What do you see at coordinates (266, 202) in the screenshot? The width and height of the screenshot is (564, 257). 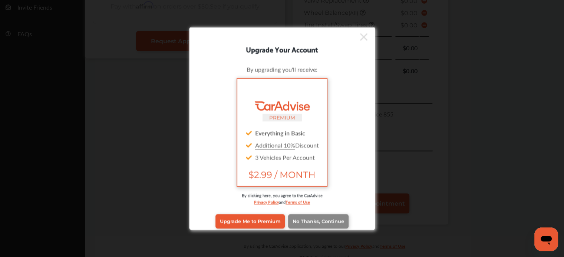 I see `a: Privacy Policy` at bounding box center [266, 202].